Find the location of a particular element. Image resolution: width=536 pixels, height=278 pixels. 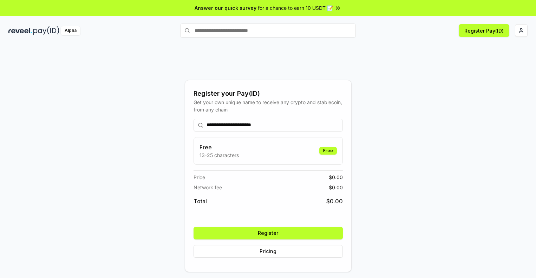

span: Network fee is located at coordinates (207, 187).